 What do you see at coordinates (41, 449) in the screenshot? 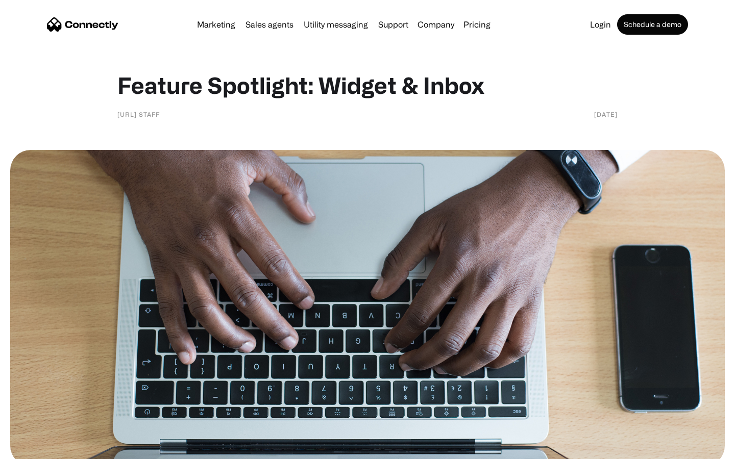
I see `ul: Language list` at bounding box center [41, 449].